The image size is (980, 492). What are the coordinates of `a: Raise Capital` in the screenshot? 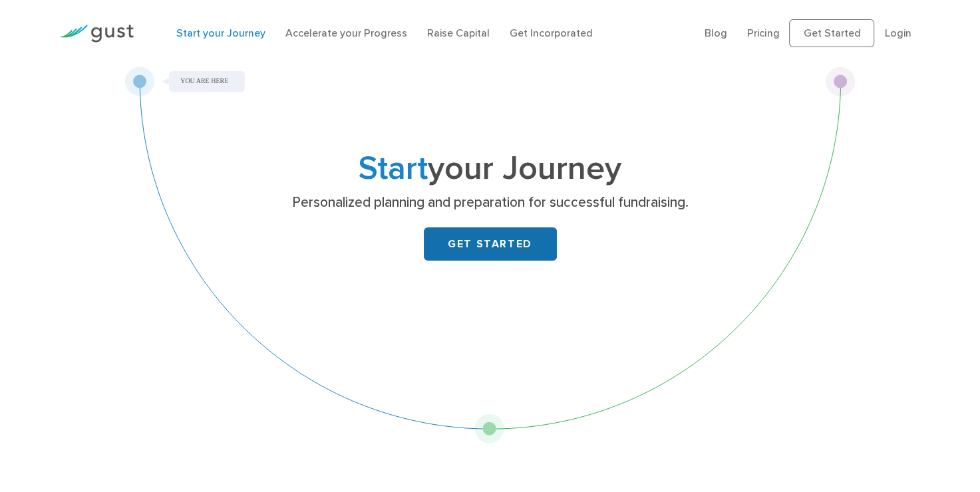 It's located at (458, 33).